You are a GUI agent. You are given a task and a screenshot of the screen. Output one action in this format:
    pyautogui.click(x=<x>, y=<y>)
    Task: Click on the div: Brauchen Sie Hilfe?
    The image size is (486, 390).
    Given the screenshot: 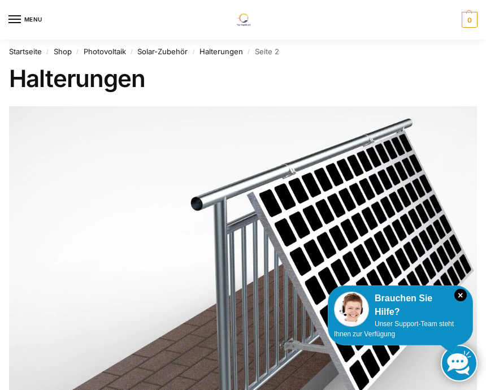 What is the action you would take?
    pyautogui.click(x=400, y=305)
    